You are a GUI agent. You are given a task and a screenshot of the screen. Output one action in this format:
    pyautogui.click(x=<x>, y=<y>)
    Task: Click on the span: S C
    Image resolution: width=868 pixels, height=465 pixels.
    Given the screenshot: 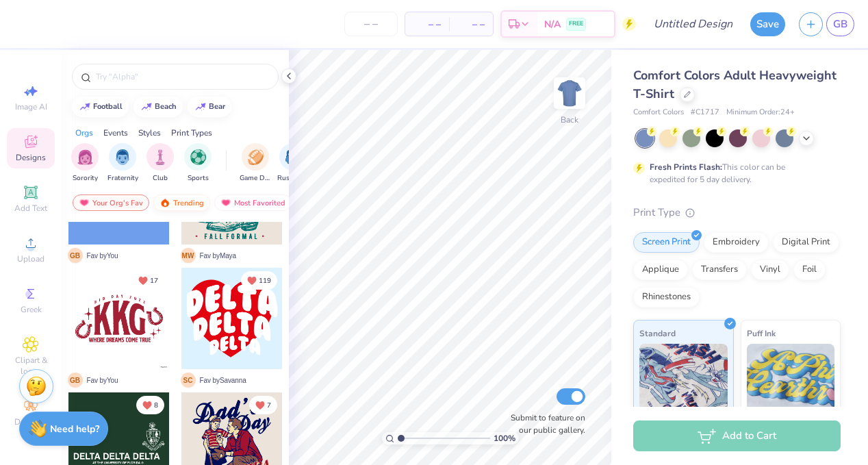 What is the action you would take?
    pyautogui.click(x=188, y=380)
    